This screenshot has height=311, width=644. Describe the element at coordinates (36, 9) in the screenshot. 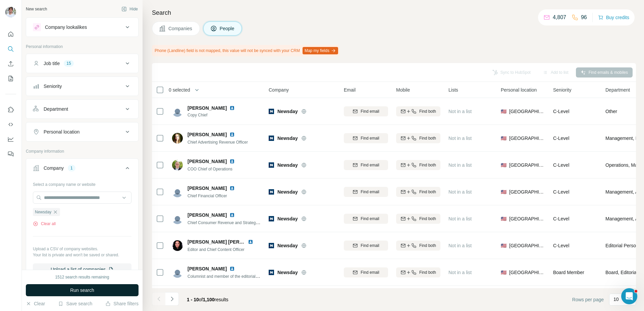

I see `div: New search` at that location.